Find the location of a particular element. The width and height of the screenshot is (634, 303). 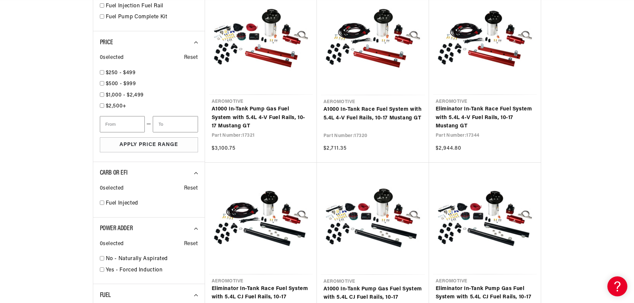

span: CARB or EFI is located at coordinates (114, 173).